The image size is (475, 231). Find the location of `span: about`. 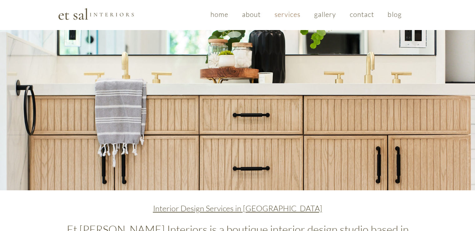

span: about is located at coordinates (252, 14).